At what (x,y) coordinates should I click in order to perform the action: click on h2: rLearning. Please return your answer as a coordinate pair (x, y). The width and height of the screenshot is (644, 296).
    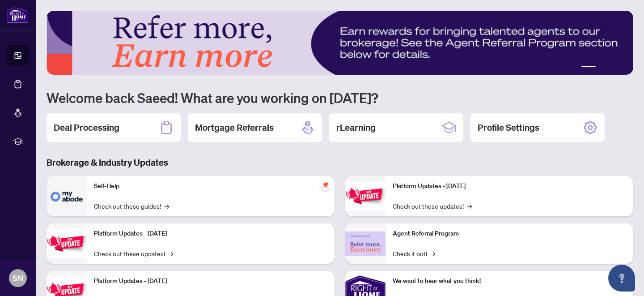
    Looking at the image, I should click on (356, 127).